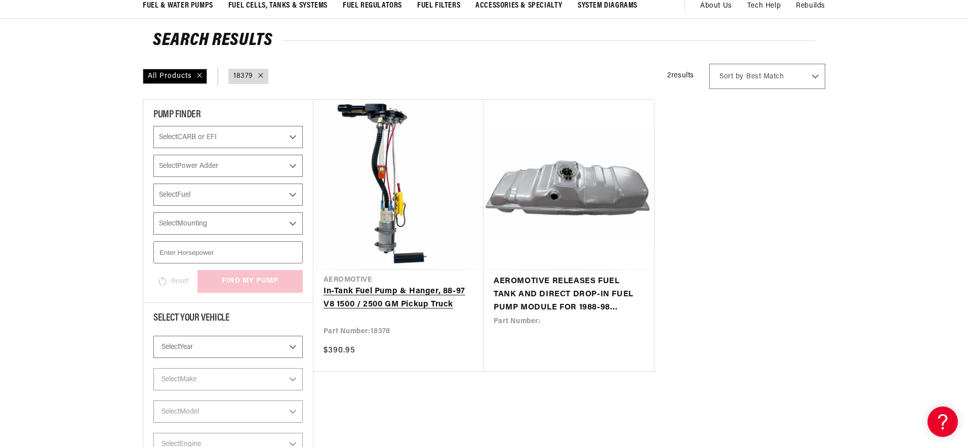 This screenshot has height=447, width=968. Describe the element at coordinates (228, 137) in the screenshot. I see `select: CARB or EFI` at that location.